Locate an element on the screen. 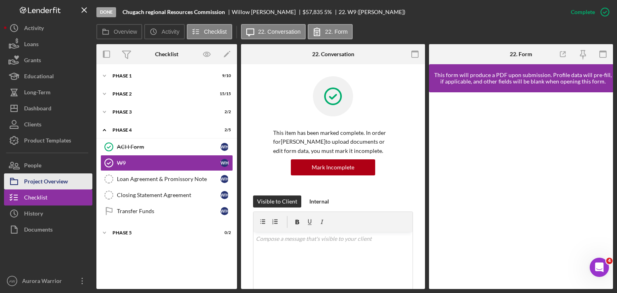  div: Phase 2 is located at coordinates (161, 94).